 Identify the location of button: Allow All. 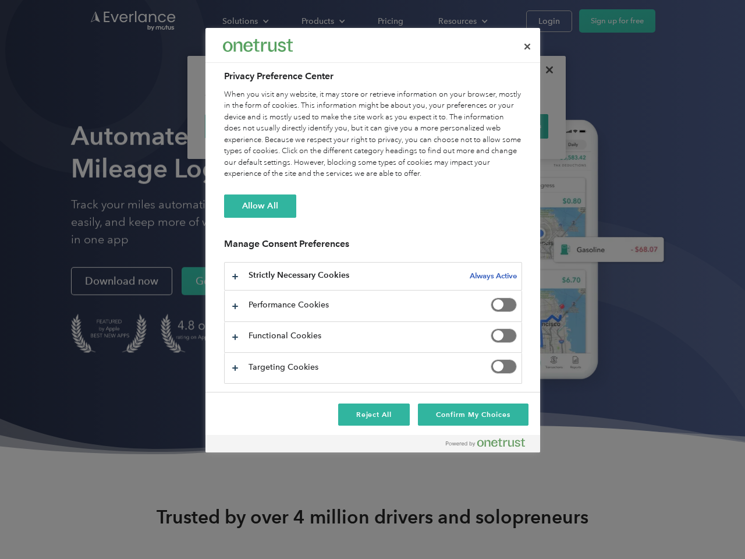
(260, 206).